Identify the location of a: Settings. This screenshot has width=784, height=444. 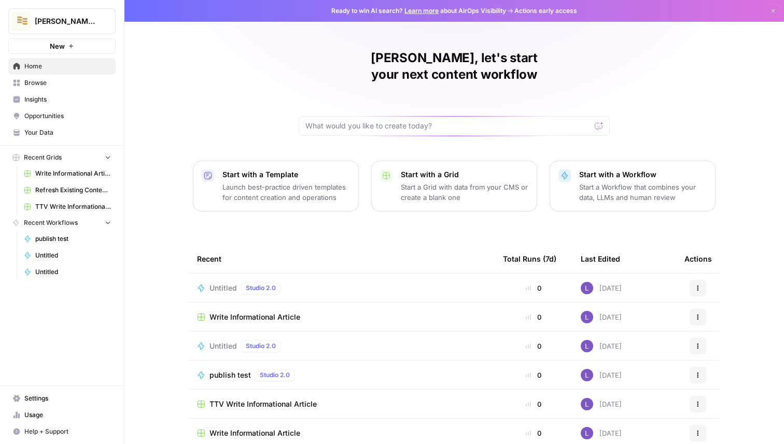
(62, 399).